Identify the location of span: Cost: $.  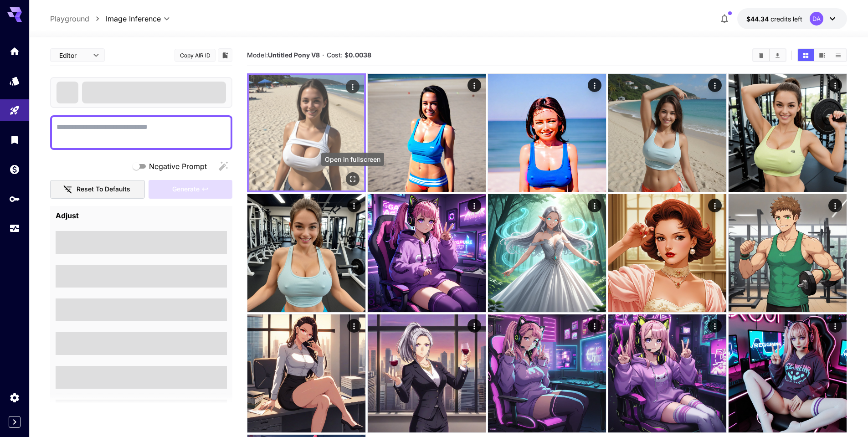
(349, 55).